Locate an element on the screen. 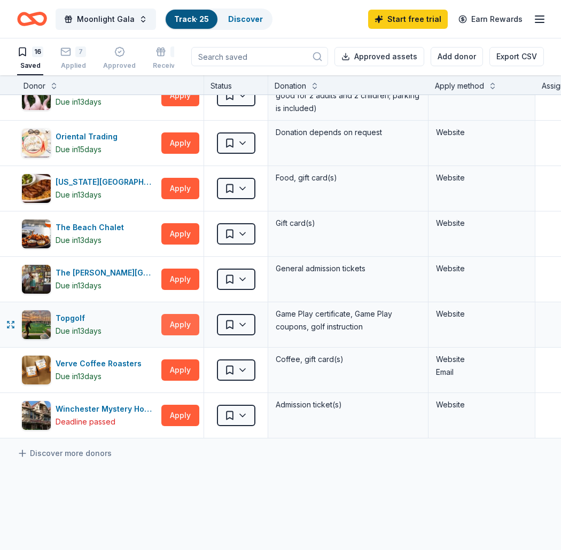 The width and height of the screenshot is (561, 550). button: Image for The Beach ChaletThe Beach ChaletDue in13days is located at coordinates (89, 234).